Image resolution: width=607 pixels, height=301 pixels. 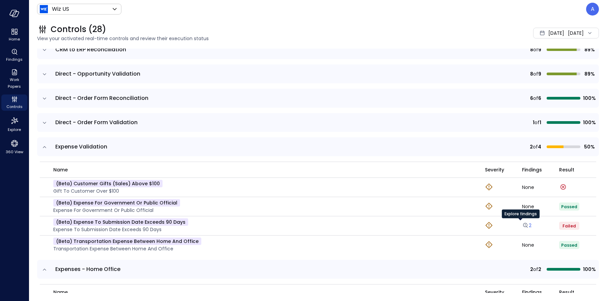 I want to click on span: Direct - Order Form Validation, so click(x=96, y=122).